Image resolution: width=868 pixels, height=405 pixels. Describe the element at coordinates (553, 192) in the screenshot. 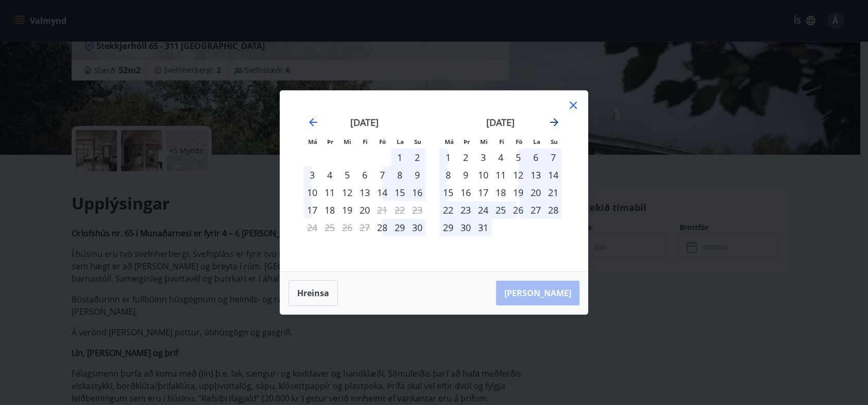

I see `div: 21` at that location.